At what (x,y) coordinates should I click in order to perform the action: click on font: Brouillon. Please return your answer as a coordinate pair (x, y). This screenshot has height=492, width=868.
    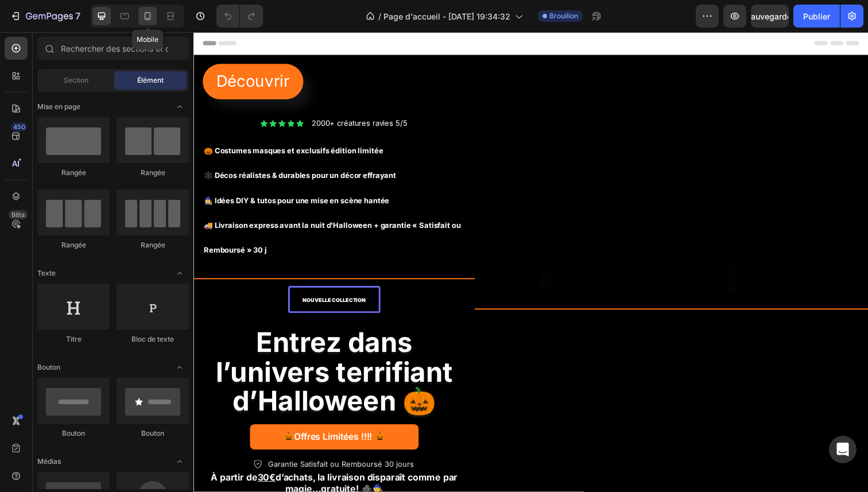
    Looking at the image, I should click on (564, 15).